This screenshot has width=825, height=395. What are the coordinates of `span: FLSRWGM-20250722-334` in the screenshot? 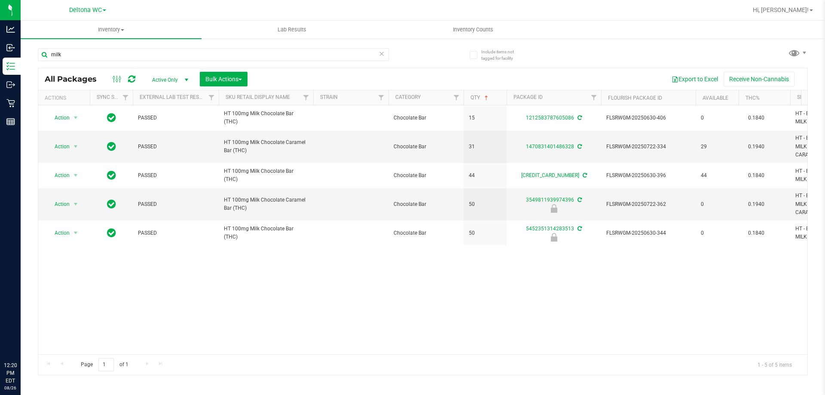 It's located at (648, 146).